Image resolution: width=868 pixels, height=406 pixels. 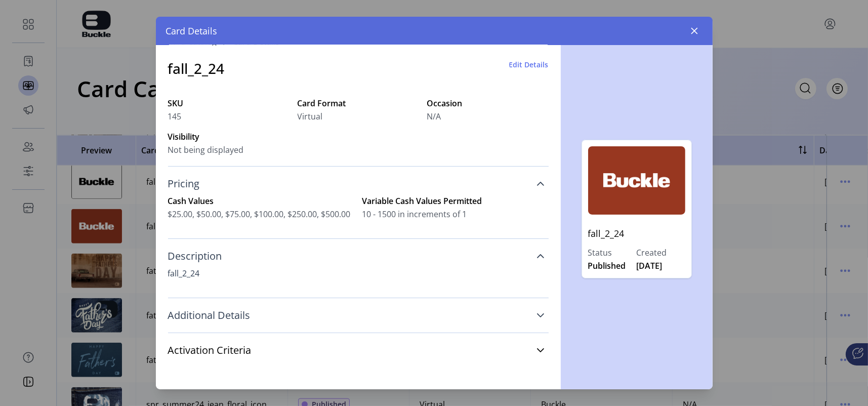 I want to click on span: 10 - 1500 in increments of 1, so click(x=455, y=214).